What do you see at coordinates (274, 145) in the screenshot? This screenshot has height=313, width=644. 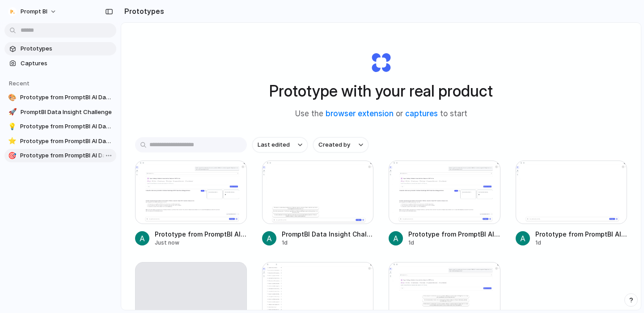 I see `span: Last edited` at bounding box center [274, 145].